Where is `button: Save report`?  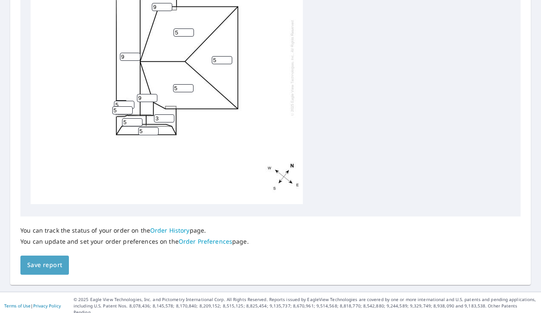 button: Save report is located at coordinates (45, 265).